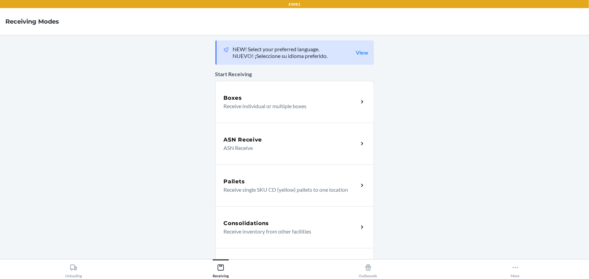 The width and height of the screenshot is (589, 279). I want to click on div: Receiving, so click(221, 270).